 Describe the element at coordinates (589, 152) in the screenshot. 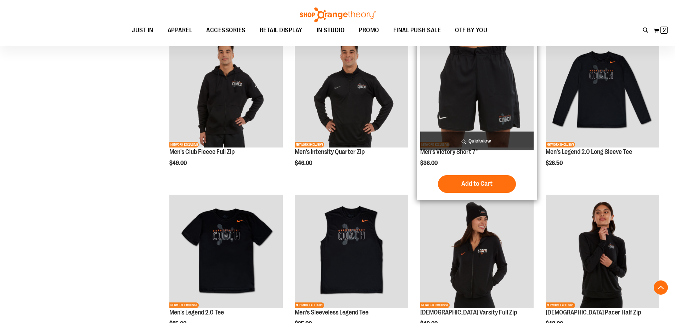

I see `a: Men's Legend 2.0 Long Sleeve Tee` at that location.